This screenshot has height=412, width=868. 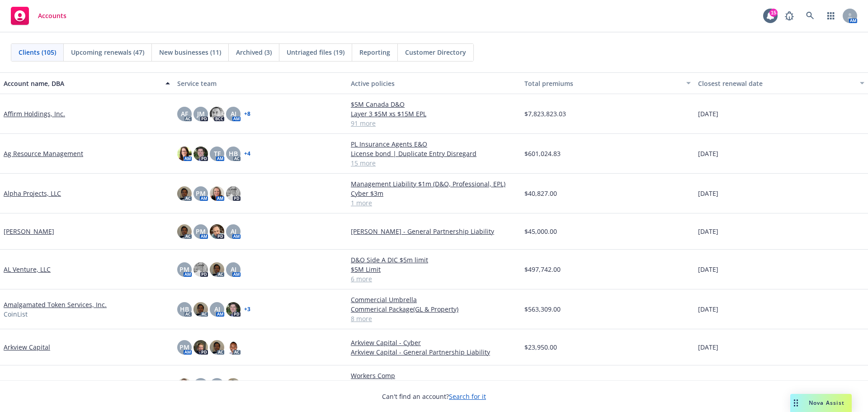 I want to click on a: + 3, so click(x=247, y=309).